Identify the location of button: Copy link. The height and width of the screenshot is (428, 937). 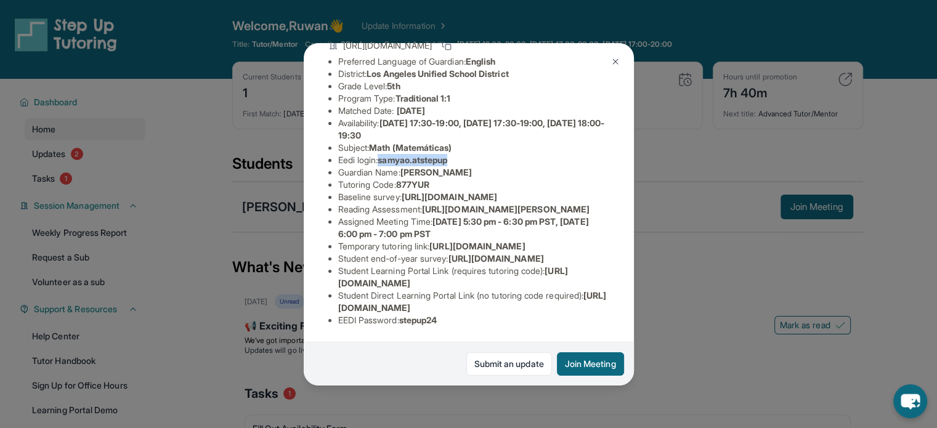
(447, 46).